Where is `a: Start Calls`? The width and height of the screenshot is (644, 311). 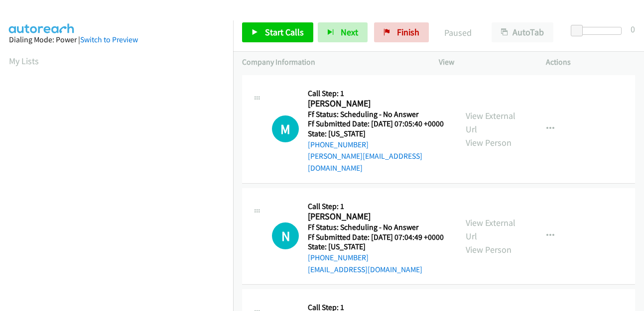
a: Start Calls is located at coordinates (278, 32).